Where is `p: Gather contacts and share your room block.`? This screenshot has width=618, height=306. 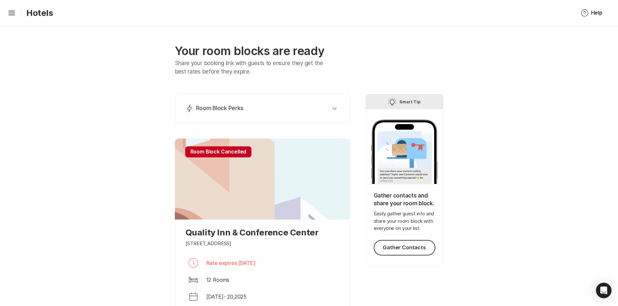
p: Gather contacts and share your room block. is located at coordinates (404, 200).